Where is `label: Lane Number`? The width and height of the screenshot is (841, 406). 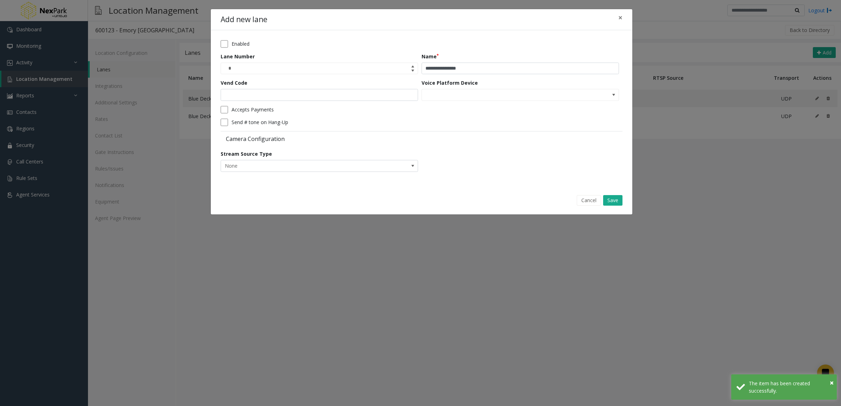 label: Lane Number is located at coordinates (238, 56).